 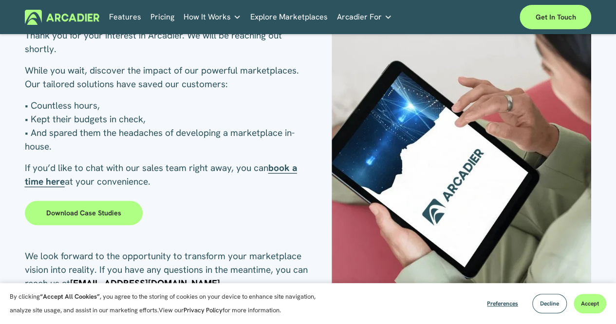 What do you see at coordinates (289, 17) in the screenshot?
I see `a: Explore Marketplaces` at bounding box center [289, 17].